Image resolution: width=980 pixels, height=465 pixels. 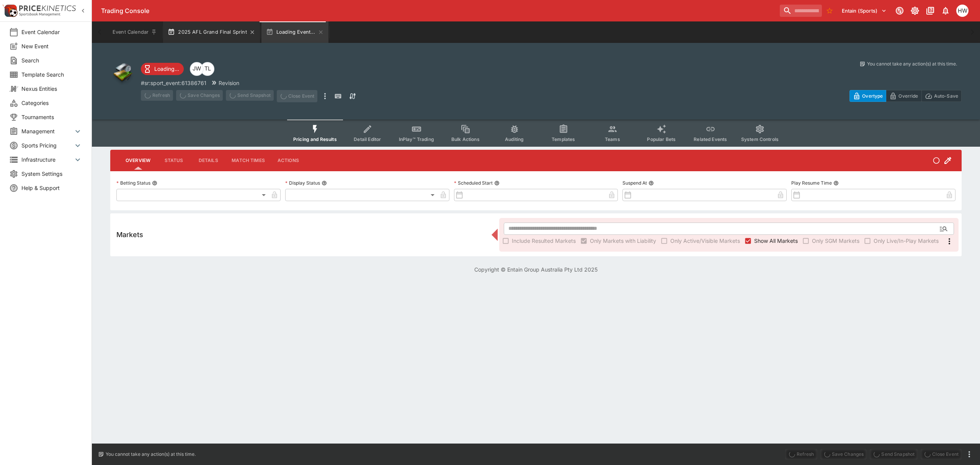 I want to click on button: Overtype, so click(x=868, y=96).